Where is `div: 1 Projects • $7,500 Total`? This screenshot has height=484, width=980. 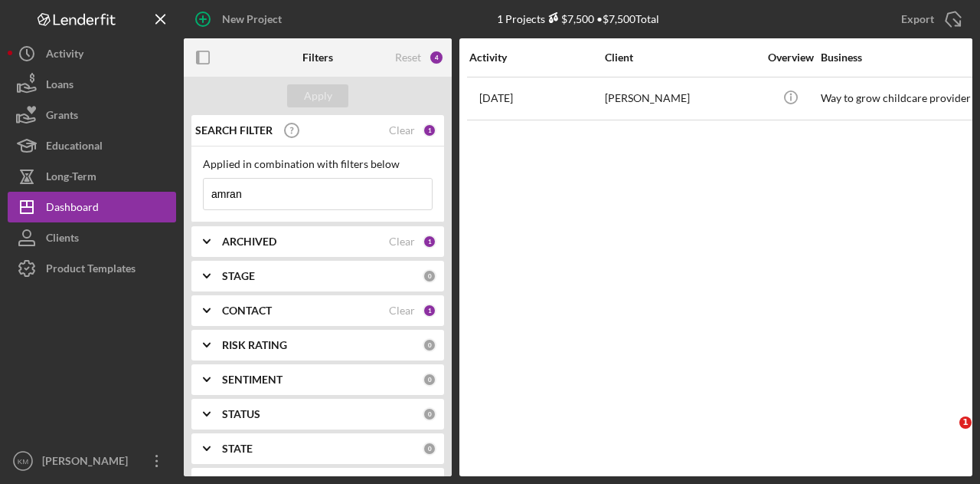 div: 1 Projects • $7,500 Total is located at coordinates (578, 19).